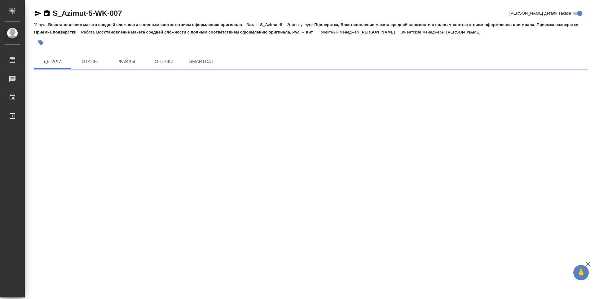  Describe the element at coordinates (300, 24) in the screenshot. I see `p: Этапы услуги` at that location.